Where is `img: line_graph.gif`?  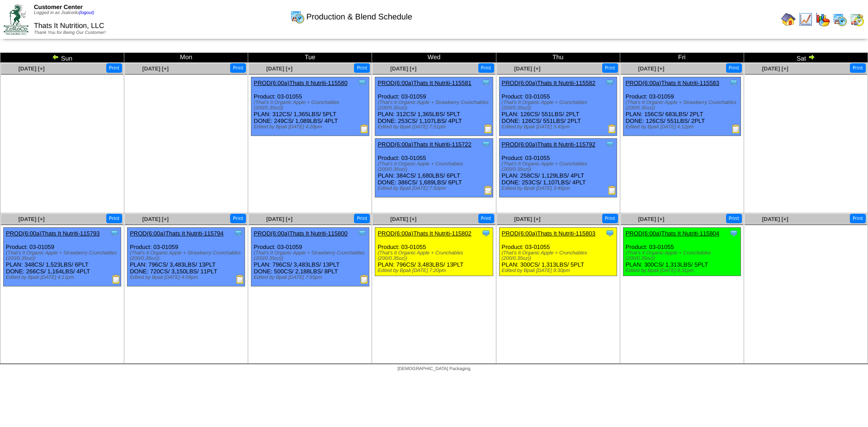
img: line_graph.gif is located at coordinates (806, 19).